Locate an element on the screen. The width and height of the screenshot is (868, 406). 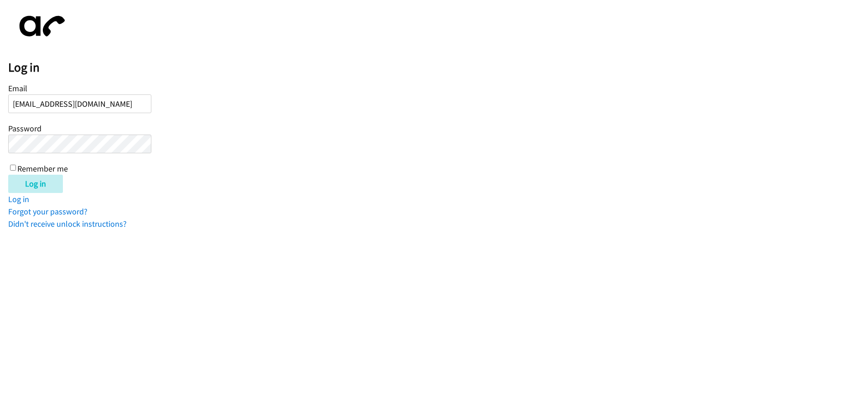
a: Didn't receive unlock instructions? is located at coordinates (68, 224).